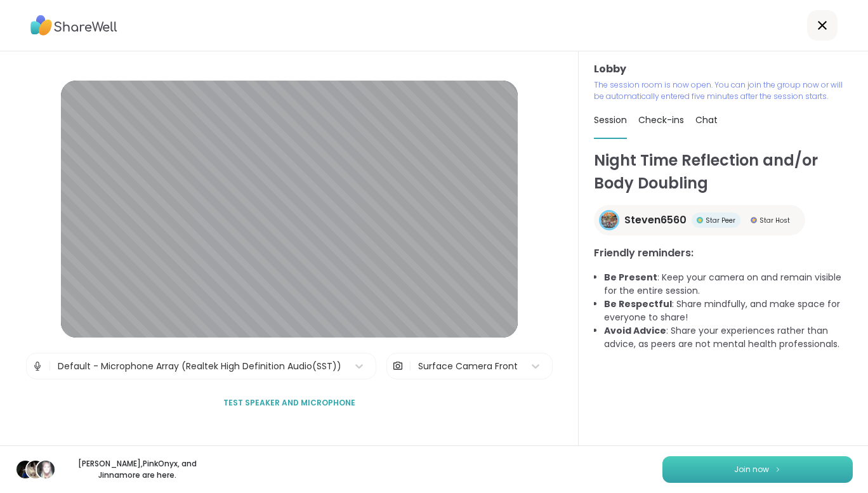 This screenshot has height=493, width=868. What do you see at coordinates (778, 469) in the screenshot?
I see `img: ShareWell Logomark` at bounding box center [778, 469].